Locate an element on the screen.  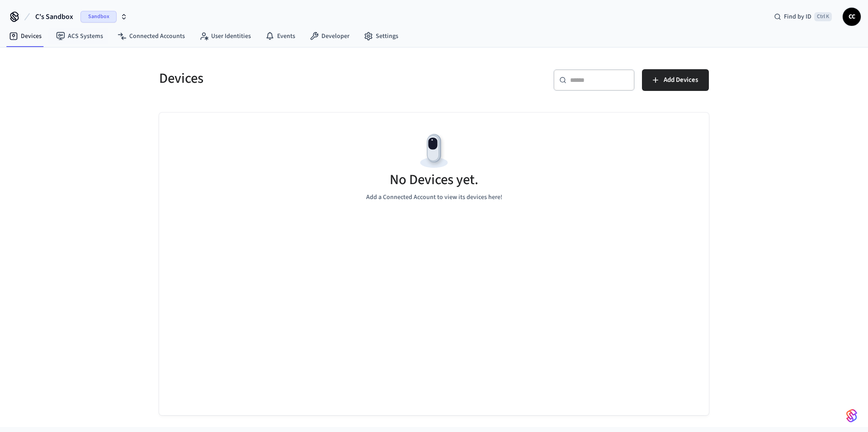
h5: No Devices yet. is located at coordinates (434, 180).